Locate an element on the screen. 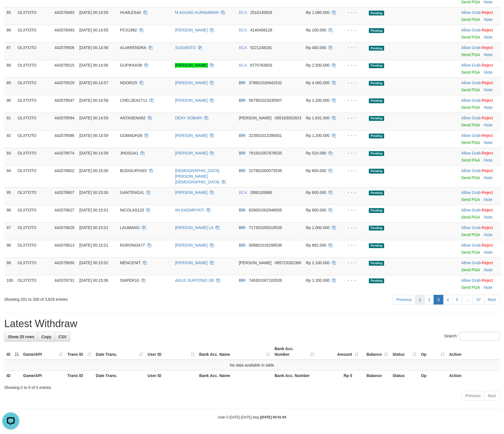 This screenshot has height=434, width=504. span: 442078586 is located at coordinates (64, 135).